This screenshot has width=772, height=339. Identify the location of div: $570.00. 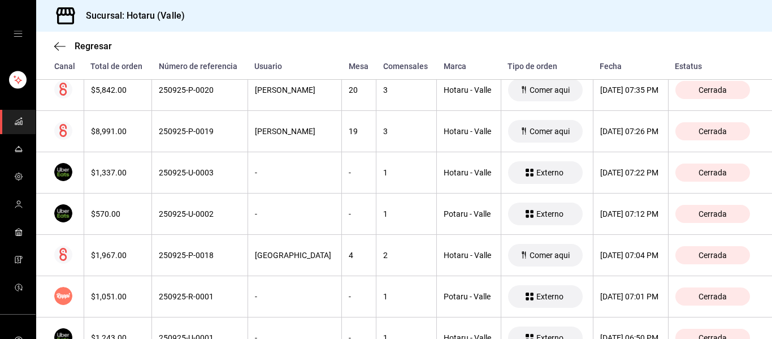
(118, 214).